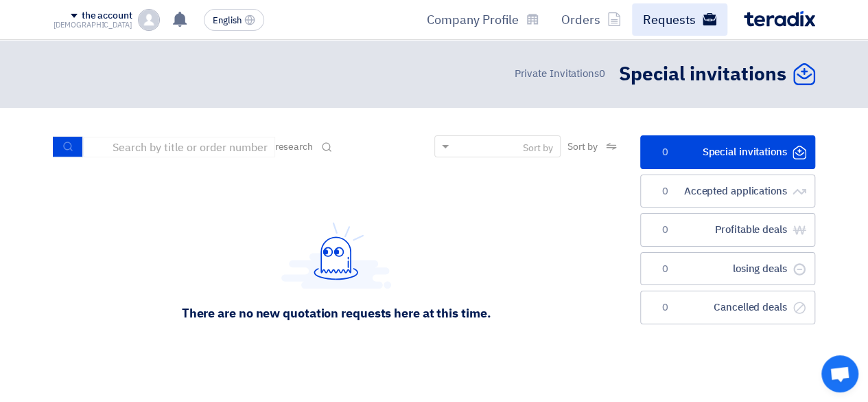  I want to click on a: Open chat, so click(840, 374).